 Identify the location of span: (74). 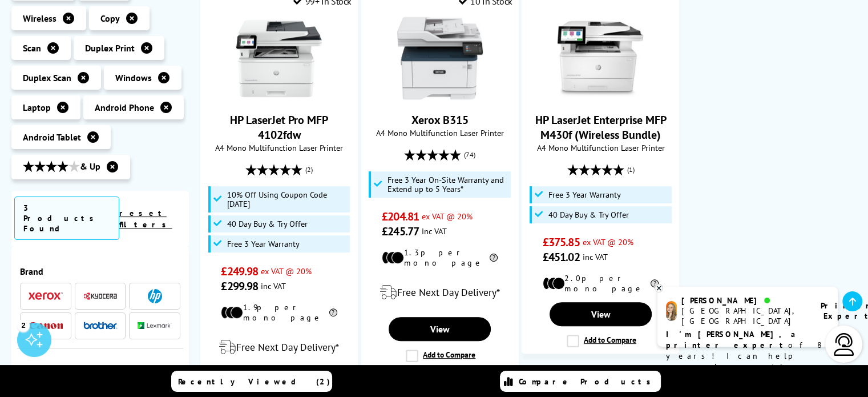
(469, 155).